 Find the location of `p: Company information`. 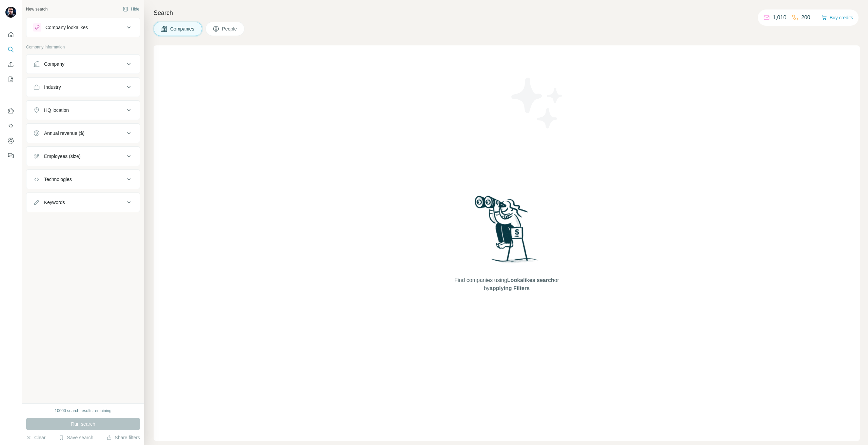

p: Company information is located at coordinates (83, 47).